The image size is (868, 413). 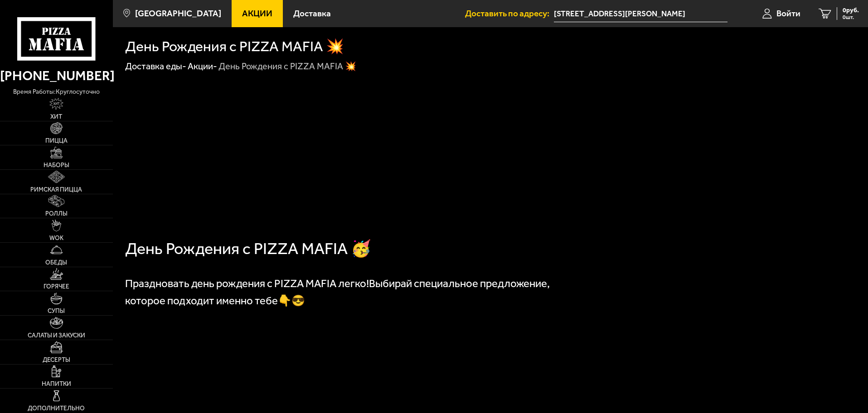 I want to click on a: Акции-, so click(x=202, y=66).